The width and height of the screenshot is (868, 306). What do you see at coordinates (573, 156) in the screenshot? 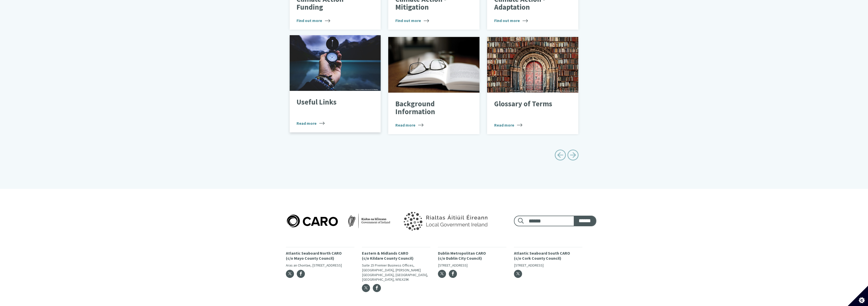
I see `a: Next page` at bounding box center [573, 156].